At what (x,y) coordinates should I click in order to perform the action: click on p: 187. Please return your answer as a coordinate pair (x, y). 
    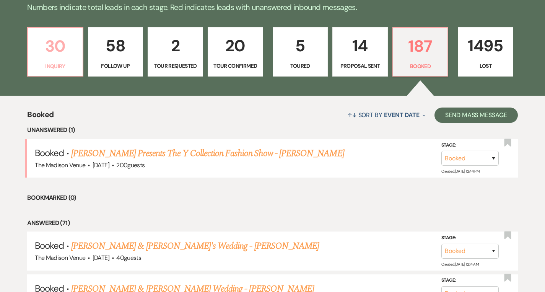
    Looking at the image, I should click on (421, 46).